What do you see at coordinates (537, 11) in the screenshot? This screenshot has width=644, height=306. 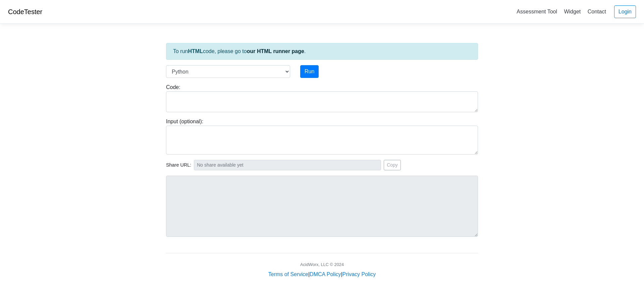 I see `a: Assessment Tool` at bounding box center [537, 11].